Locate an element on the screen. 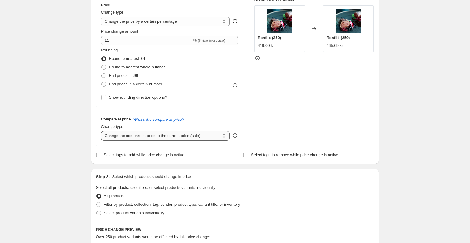  span: Select tags to remove while price change is active is located at coordinates (295, 155).